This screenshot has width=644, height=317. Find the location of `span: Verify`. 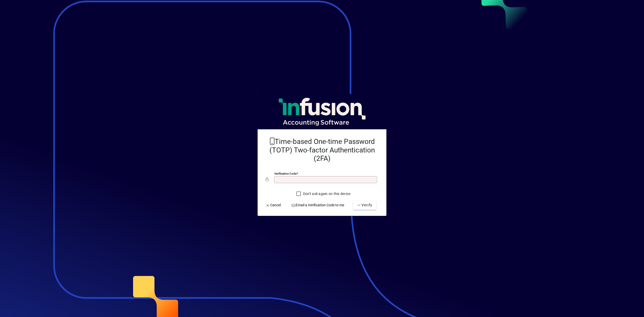

span: Verify is located at coordinates (364, 205).